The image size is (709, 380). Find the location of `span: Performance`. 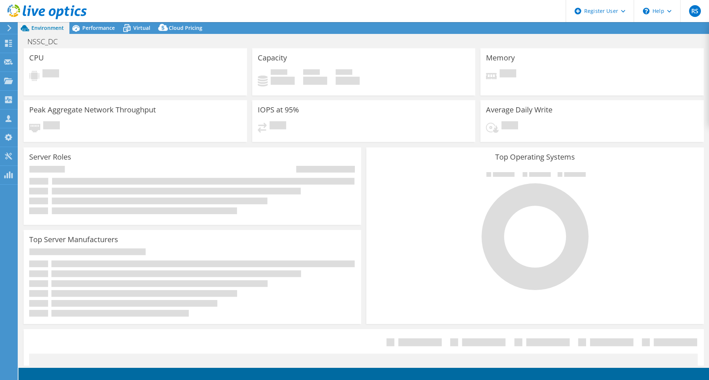

span: Performance is located at coordinates (99, 28).